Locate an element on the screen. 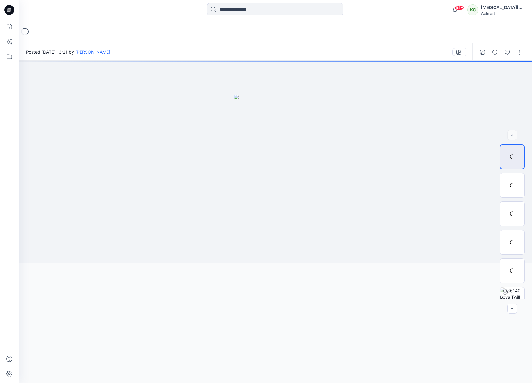 The height and width of the screenshot is (383, 532). img: 166140 Boys Twill Short size 12 prev 3D WRMBGE is located at coordinates (512, 299).